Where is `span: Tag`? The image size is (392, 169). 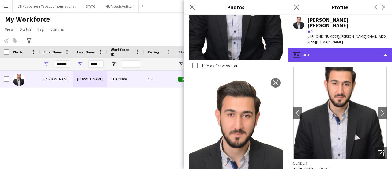 span: Tag is located at coordinates (41, 29).